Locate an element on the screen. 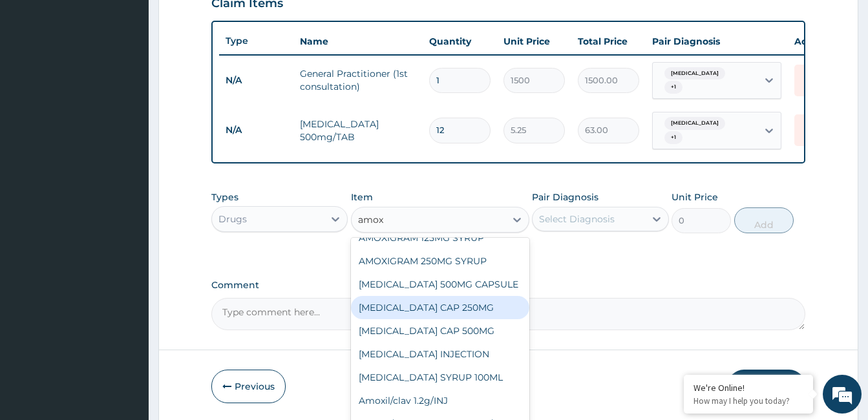 This screenshot has height=420, width=868. div: Amoxil/clav 1.2g/INJ is located at coordinates (440, 400).